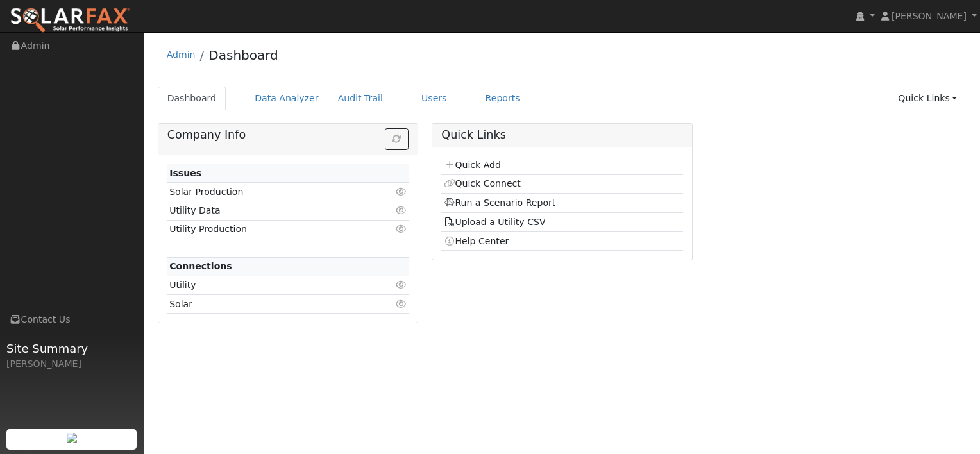 Image resolution: width=980 pixels, height=454 pixels. What do you see at coordinates (70, 21) in the screenshot?
I see `img: SolarFax` at bounding box center [70, 21].